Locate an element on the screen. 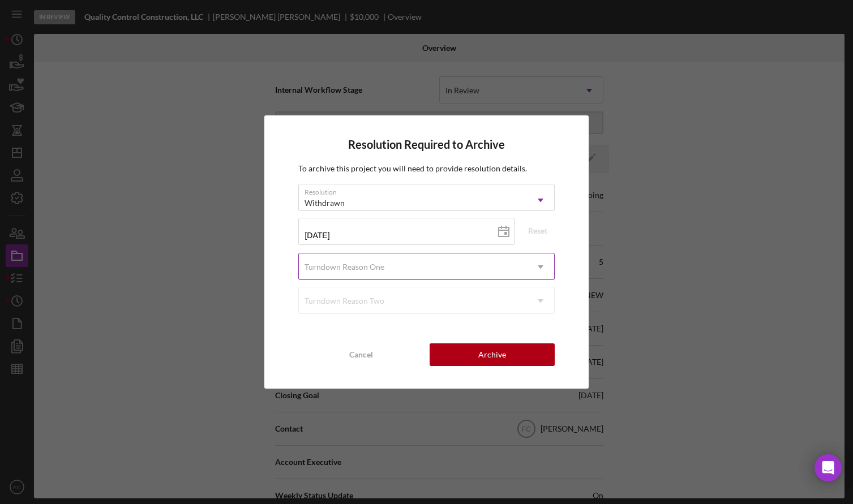 The image size is (853, 504). div: Turndown Reason One is located at coordinates (345, 267).